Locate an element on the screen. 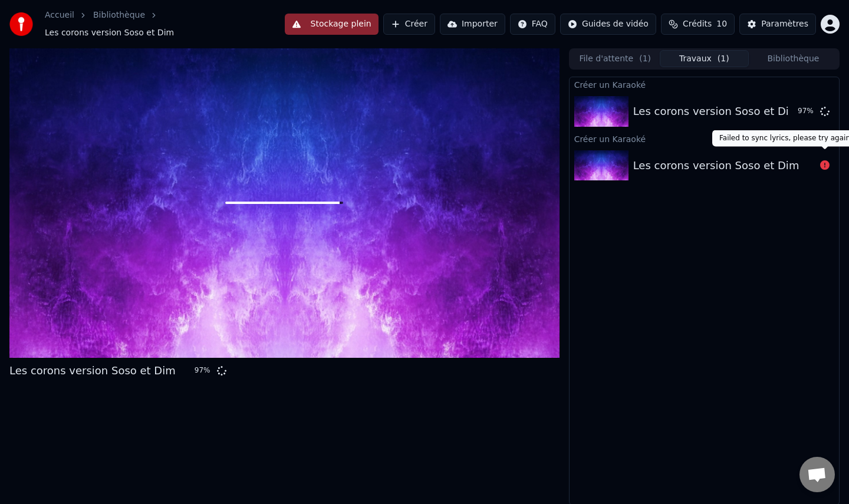 The height and width of the screenshot is (504, 849). button: Crédits10 is located at coordinates (698, 24).